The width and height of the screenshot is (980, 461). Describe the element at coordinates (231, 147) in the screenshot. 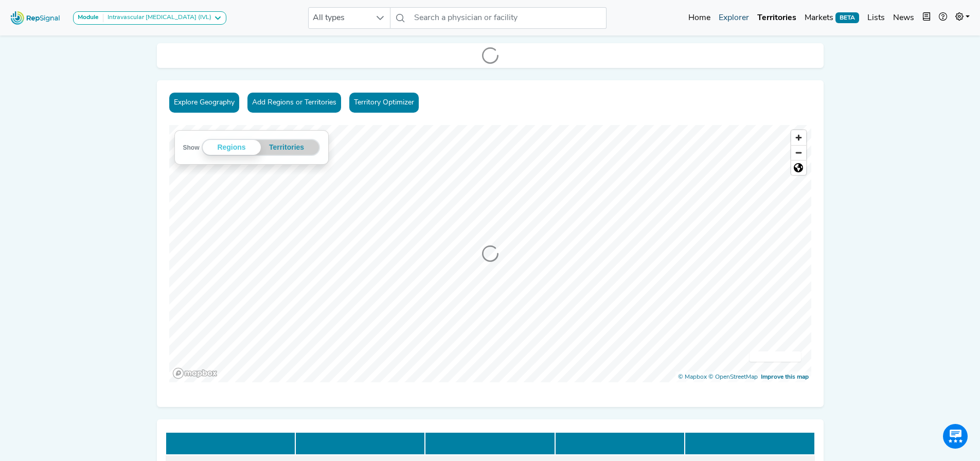

I see `div: Regions` at that location.